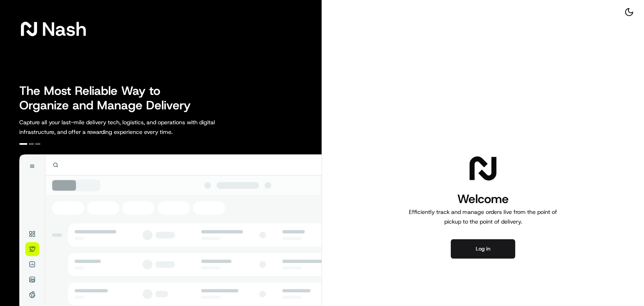 Image resolution: width=644 pixels, height=306 pixels. I want to click on span: Nash, so click(64, 29).